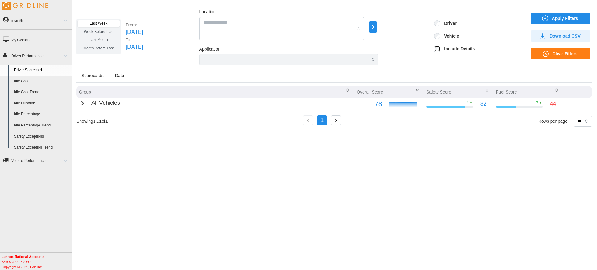 This screenshot has height=270, width=597. I want to click on button: 1, so click(322, 120).